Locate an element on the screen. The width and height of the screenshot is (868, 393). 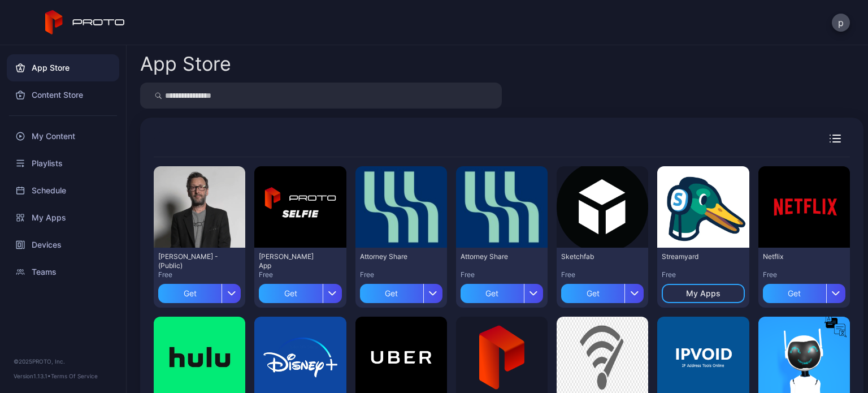
div: David Selfie App is located at coordinates (290, 261).